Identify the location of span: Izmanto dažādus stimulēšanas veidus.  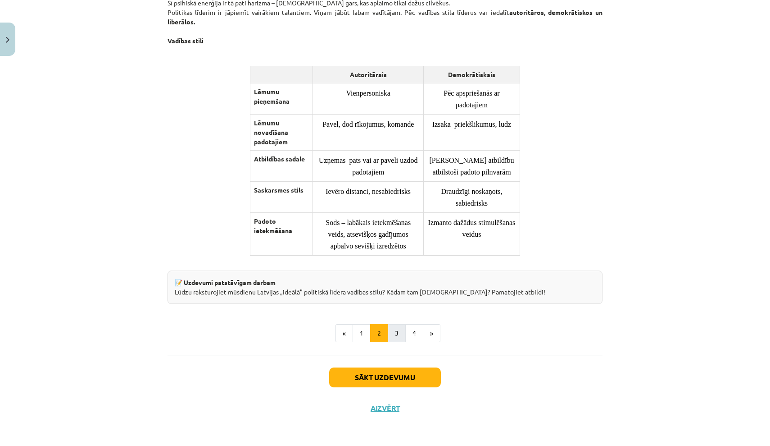
(473, 228).